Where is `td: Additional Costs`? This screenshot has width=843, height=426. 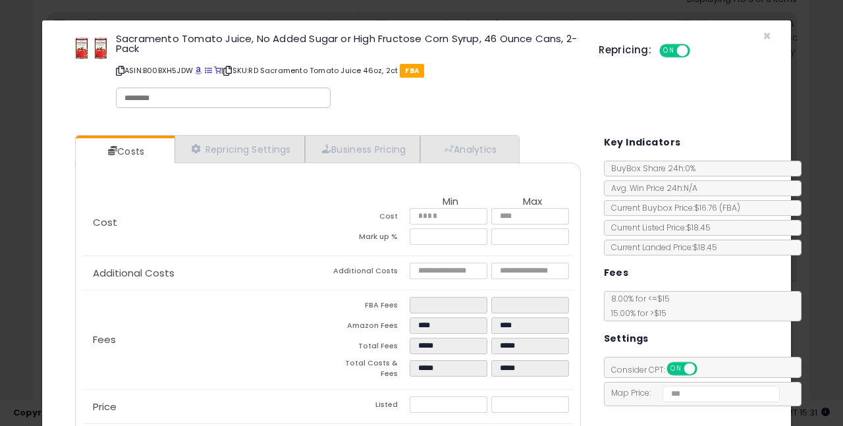
td: Additional Costs is located at coordinates (369, 273).